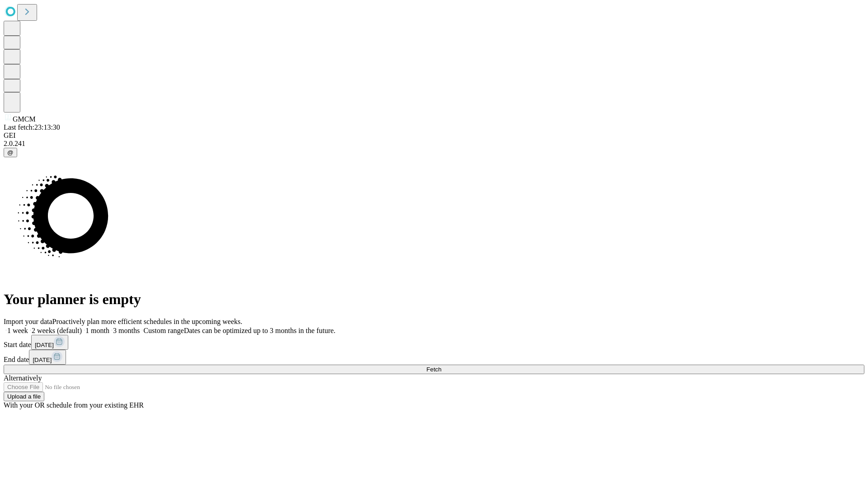 This screenshot has height=488, width=868. What do you see at coordinates (28, 321) in the screenshot?
I see `span: Import your data` at bounding box center [28, 321].